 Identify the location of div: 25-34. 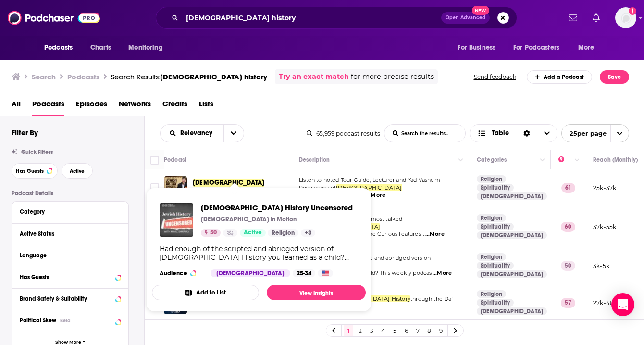
(304, 273).